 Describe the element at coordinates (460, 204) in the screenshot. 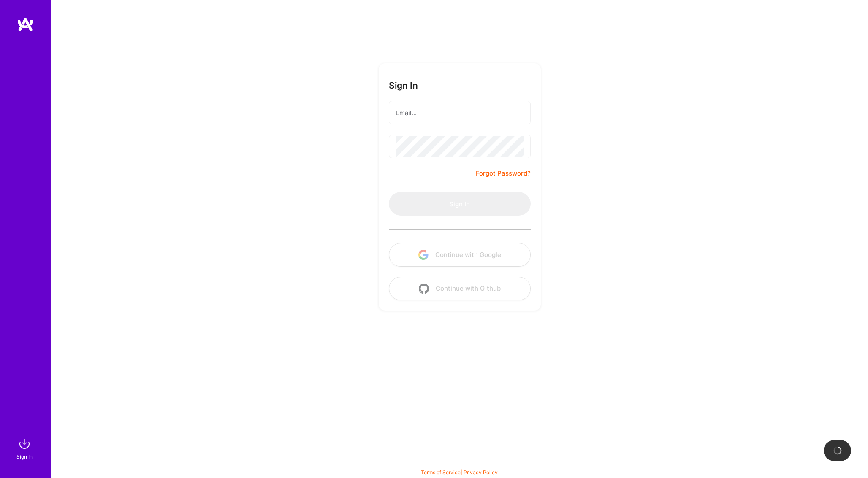

I see `button: Sign In` at that location.